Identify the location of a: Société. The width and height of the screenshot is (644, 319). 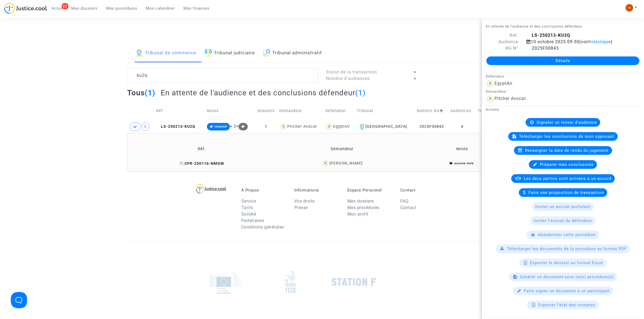
(249, 214).